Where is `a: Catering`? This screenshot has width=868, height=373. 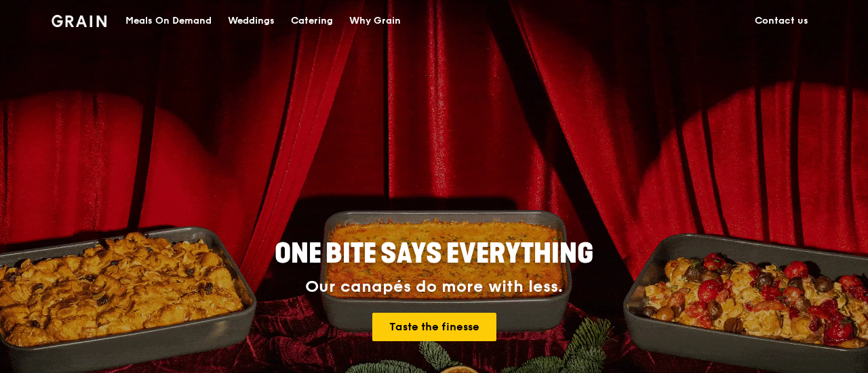 a: Catering is located at coordinates (312, 21).